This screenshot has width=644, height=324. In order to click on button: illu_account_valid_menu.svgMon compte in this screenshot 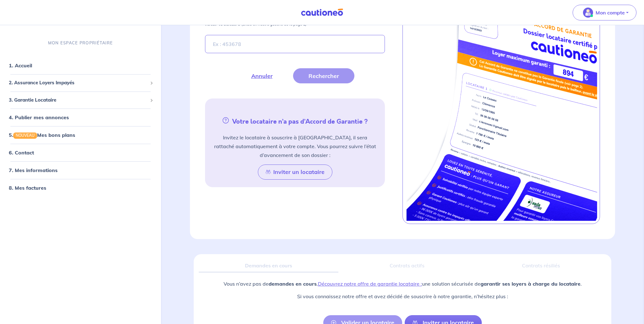, I will do `click(604, 12)`.